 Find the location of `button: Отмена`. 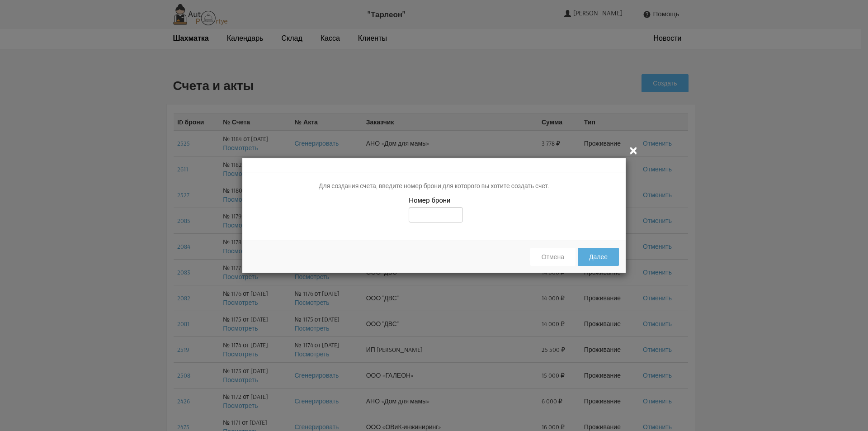

button: Отмена is located at coordinates (553, 257).